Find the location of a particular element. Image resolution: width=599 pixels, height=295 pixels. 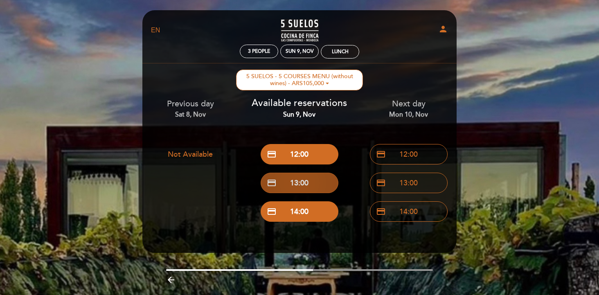

button: Not Available is located at coordinates (190, 154).